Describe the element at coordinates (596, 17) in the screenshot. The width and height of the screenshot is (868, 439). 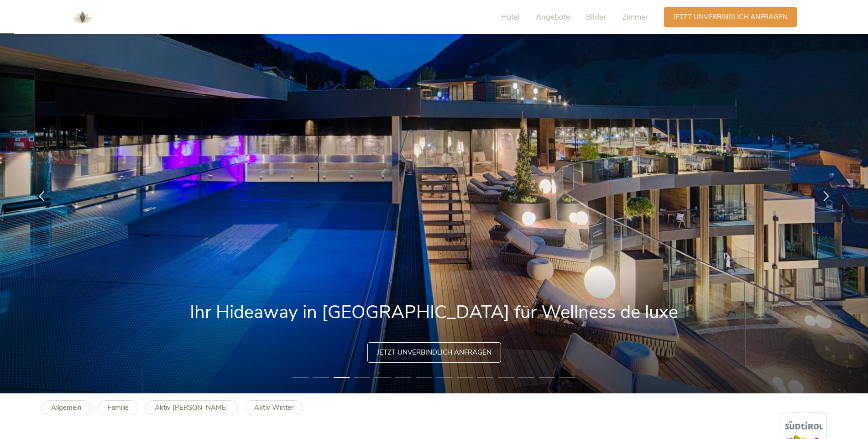
I see `span: Bilder` at that location.